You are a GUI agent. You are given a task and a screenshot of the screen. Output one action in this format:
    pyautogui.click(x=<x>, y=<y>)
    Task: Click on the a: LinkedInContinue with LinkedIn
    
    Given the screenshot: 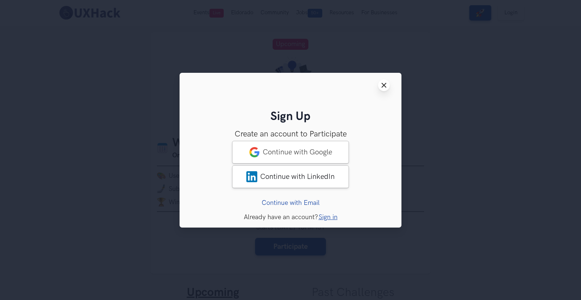 What is the action you would take?
    pyautogui.click(x=291, y=176)
    